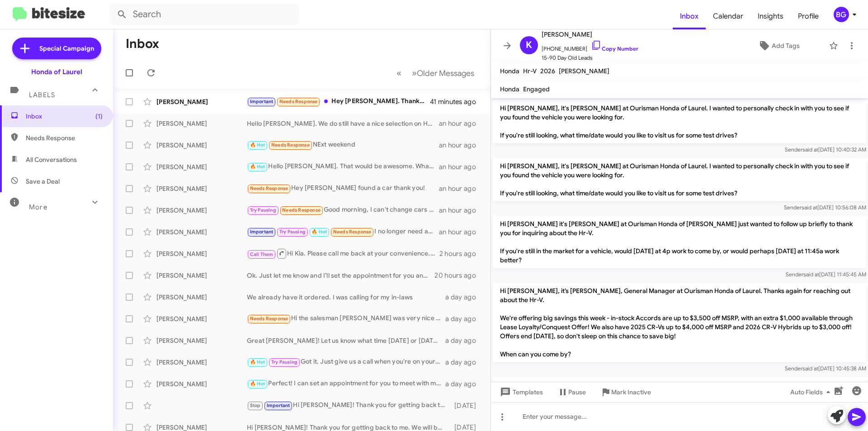 The width and height of the screenshot is (868, 431). What do you see at coordinates (461, 254) in the screenshot?
I see `div: 2 hours ago` at bounding box center [461, 254].